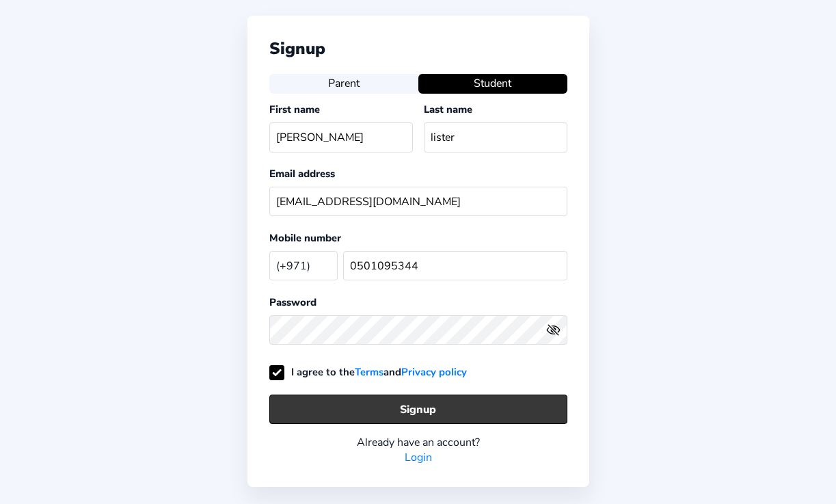 The width and height of the screenshot is (836, 504). Describe the element at coordinates (557, 329) in the screenshot. I see `button: eye outlineeye off outline` at that location.